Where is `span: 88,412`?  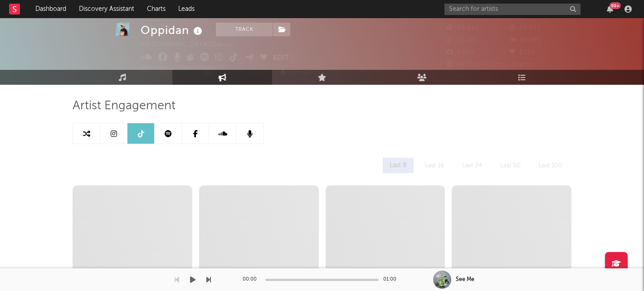
span: 88,412 is located at coordinates (525, 27).